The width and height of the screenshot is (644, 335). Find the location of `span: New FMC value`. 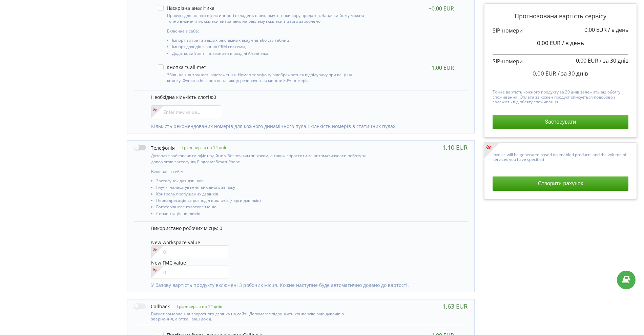

span: New FMC value is located at coordinates (168, 263).